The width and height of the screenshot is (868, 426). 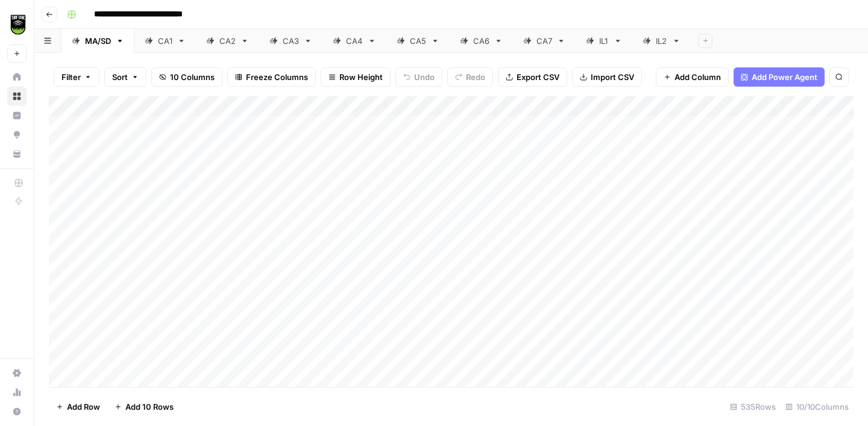 I want to click on div: CA4, so click(x=354, y=41).